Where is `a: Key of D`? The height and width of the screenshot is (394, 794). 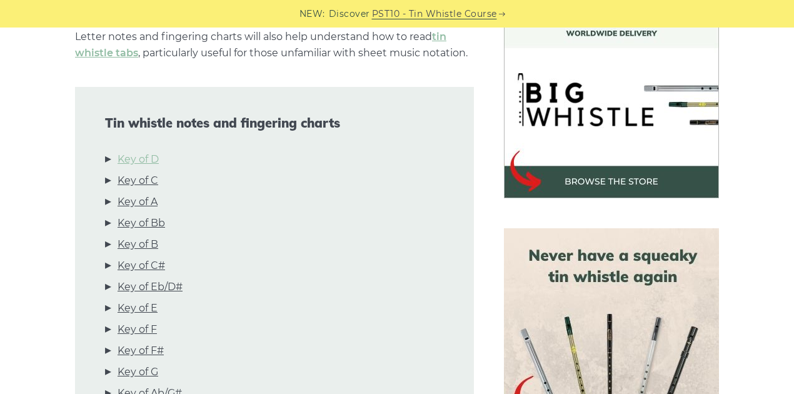 a: Key of D is located at coordinates (138, 159).